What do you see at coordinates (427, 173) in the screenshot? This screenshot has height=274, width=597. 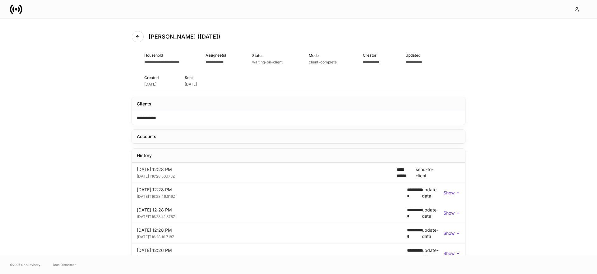 I see `div: send-to-client` at bounding box center [427, 173].